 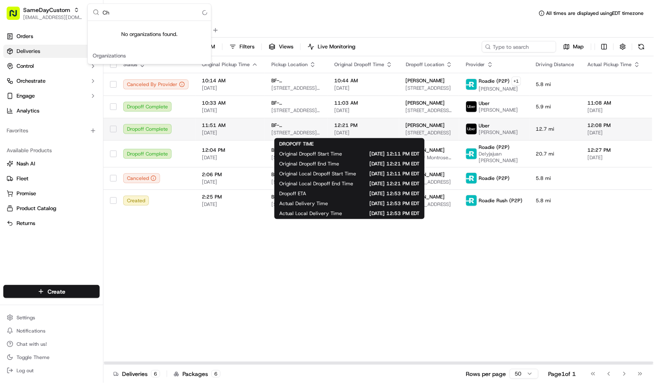 What do you see at coordinates (85, 57) in the screenshot?
I see `input: Got a question? Start typing here...` at bounding box center [85, 57].